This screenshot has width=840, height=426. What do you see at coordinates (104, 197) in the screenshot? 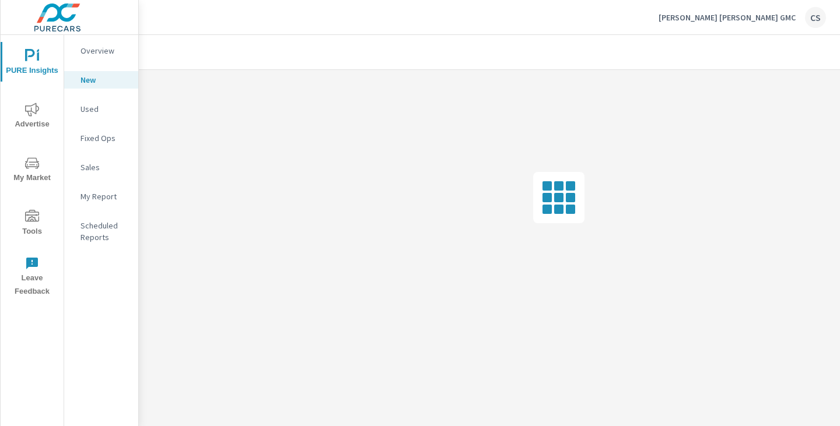
I see `p: My Report` at bounding box center [104, 197].